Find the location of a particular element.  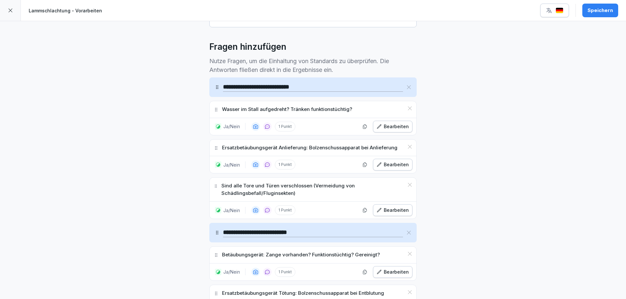

button: Speichern is located at coordinates (600, 10).